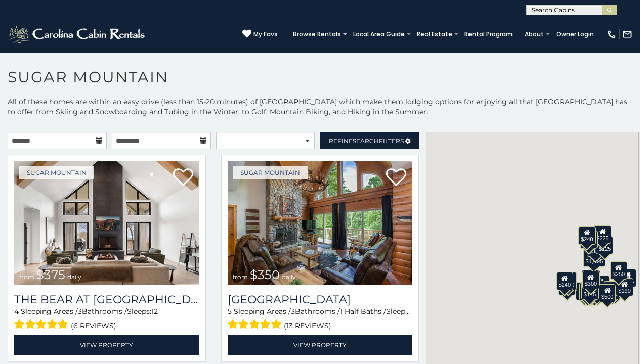 Image resolution: width=640 pixels, height=364 pixels. Describe the element at coordinates (308, 326) in the screenshot. I see `span: (13 reviews)` at that location.